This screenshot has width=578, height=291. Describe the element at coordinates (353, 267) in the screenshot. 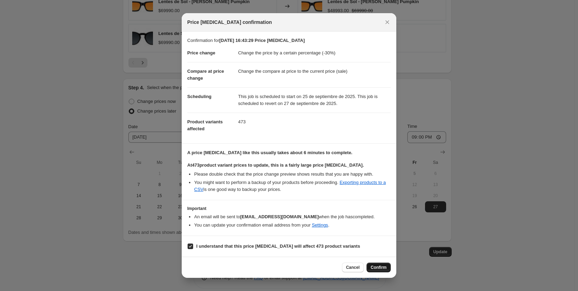

I see `button: Cancel` at that location.